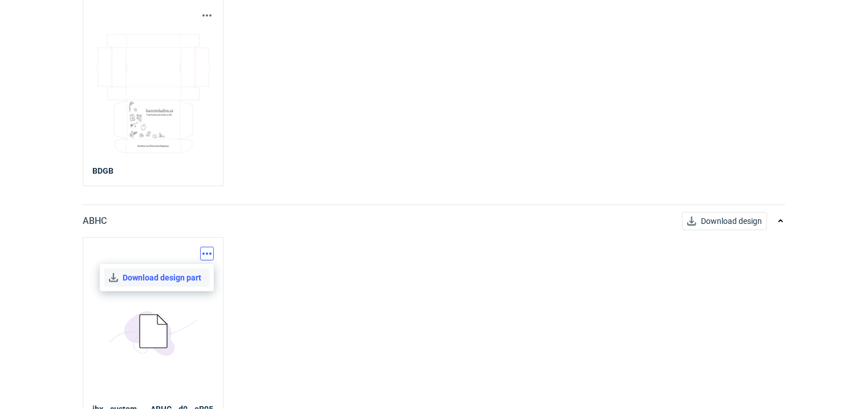 The image size is (868, 409). I want to click on p: ABHC, so click(95, 221).